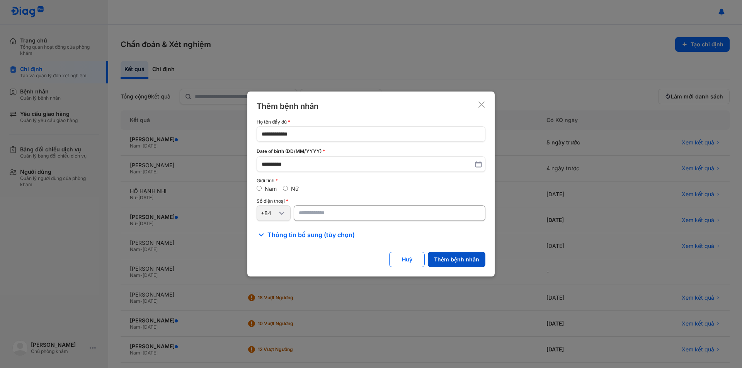  I want to click on div: Giới tính, so click(371, 181).